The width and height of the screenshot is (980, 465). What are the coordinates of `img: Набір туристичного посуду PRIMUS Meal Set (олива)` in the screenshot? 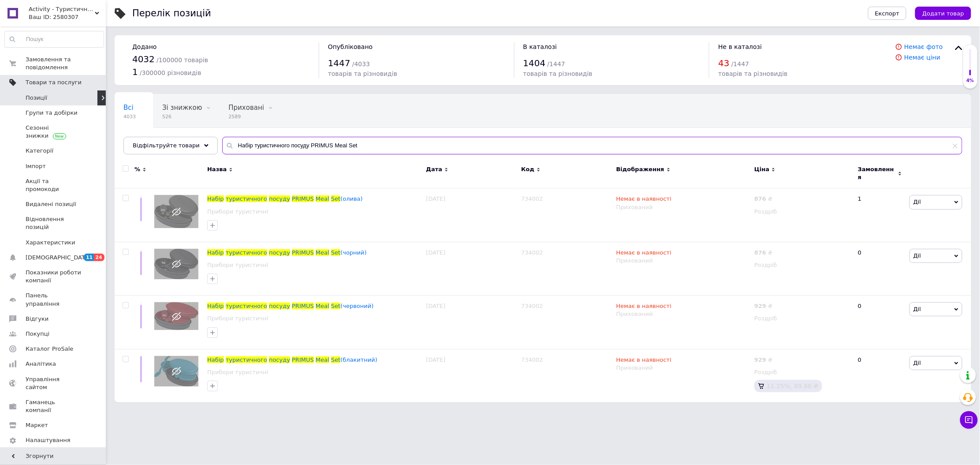 It's located at (177, 211).